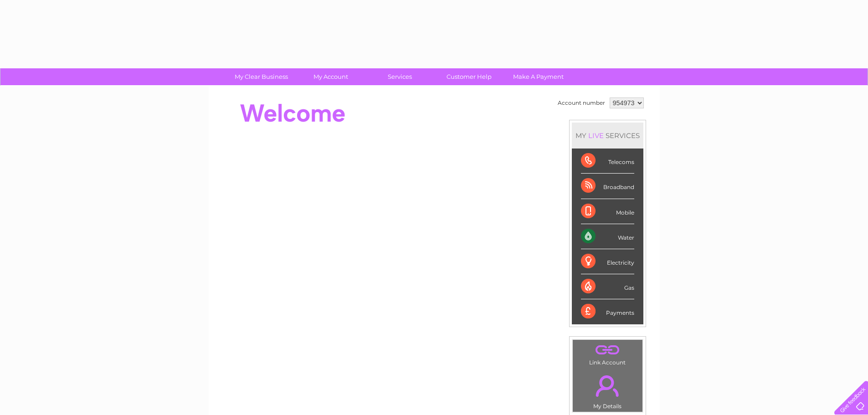 This screenshot has height=415, width=868. What do you see at coordinates (607, 390) in the screenshot?
I see `td: My Details` at bounding box center [607, 390].